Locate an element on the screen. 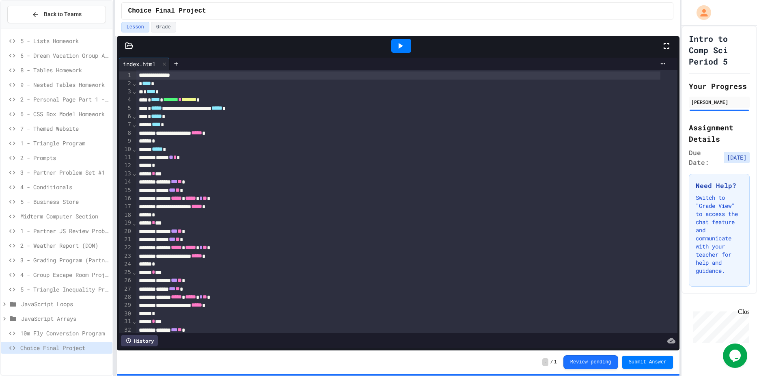 The height and width of the screenshot is (376, 757). span: 6 - Dream Vacation Group Assignment is located at coordinates (65, 55).